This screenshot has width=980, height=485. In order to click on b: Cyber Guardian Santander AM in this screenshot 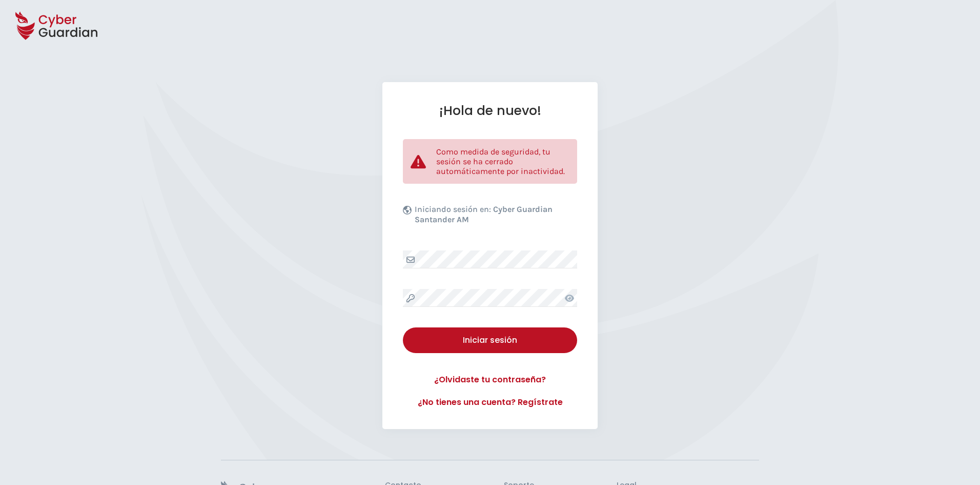, I will do `click(483, 214)`.